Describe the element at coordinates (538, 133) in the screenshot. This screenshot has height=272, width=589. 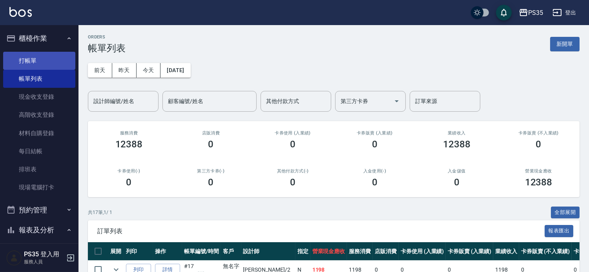
I see `h2: 卡券販賣 (不入業績)` at that location.